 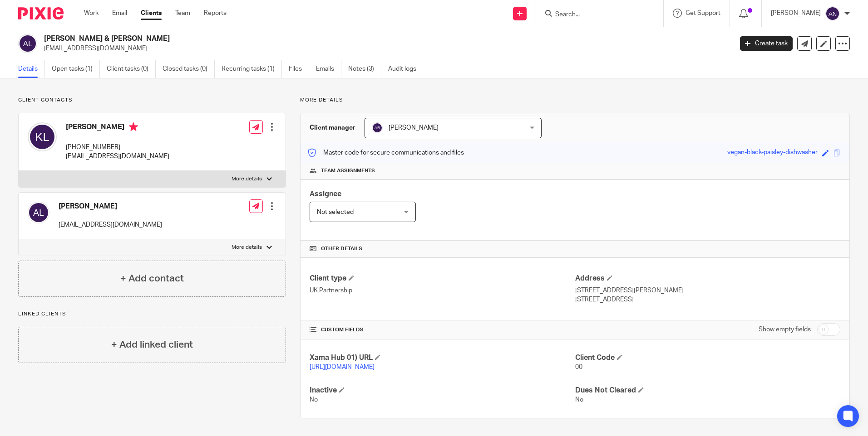 What do you see at coordinates (595, 15) in the screenshot?
I see `input: Search` at bounding box center [595, 15].